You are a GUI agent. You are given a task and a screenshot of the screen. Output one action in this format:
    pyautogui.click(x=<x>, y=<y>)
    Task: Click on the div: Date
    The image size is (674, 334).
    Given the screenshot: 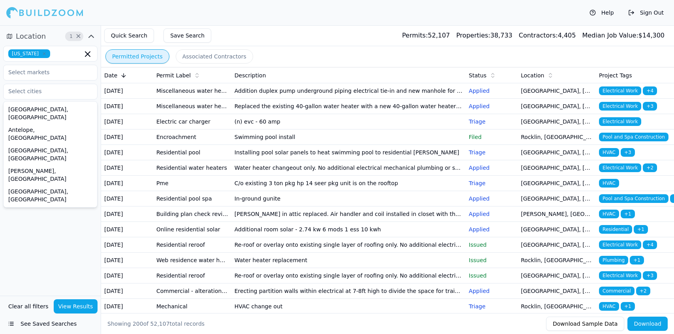 What is the action you would take?
    pyautogui.click(x=127, y=75)
    